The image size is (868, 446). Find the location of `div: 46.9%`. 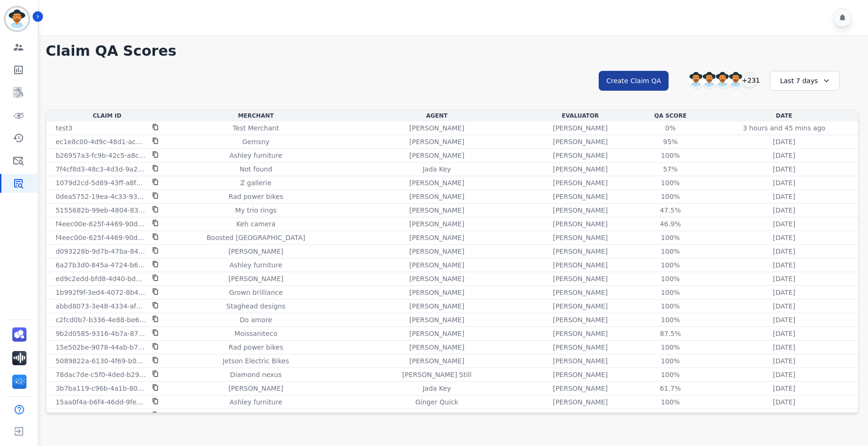

div: 46.9% is located at coordinates (670, 224).